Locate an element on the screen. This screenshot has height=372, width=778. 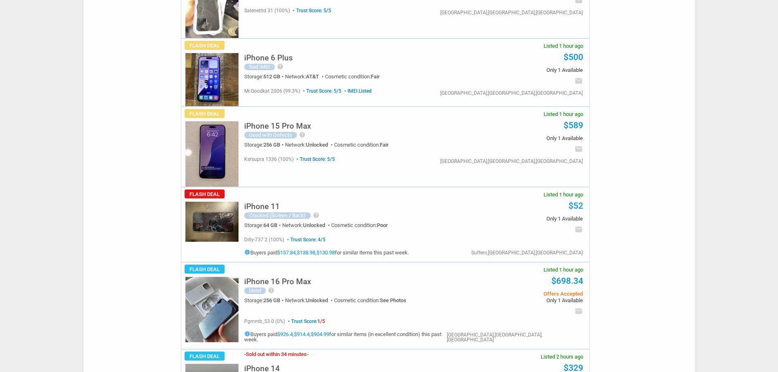
div: Used is located at coordinates (255, 291).